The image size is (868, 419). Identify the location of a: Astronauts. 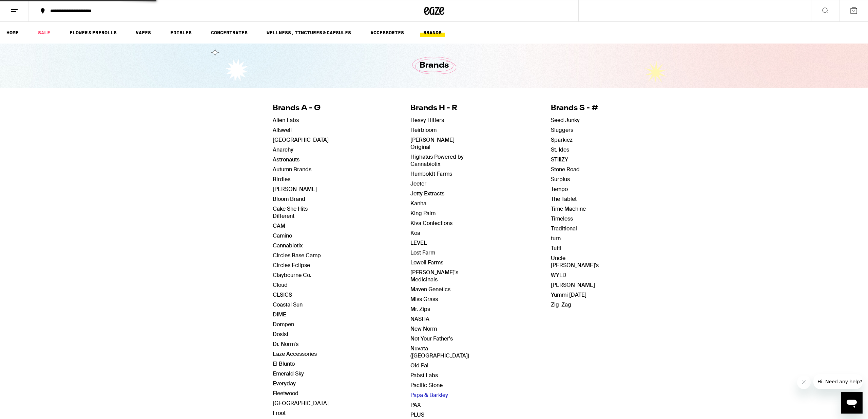
(286, 160).